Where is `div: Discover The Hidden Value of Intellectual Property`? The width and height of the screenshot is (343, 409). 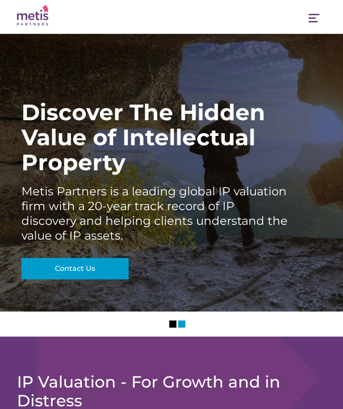 div: Discover The Hidden Value of Intellectual Property is located at coordinates (155, 138).